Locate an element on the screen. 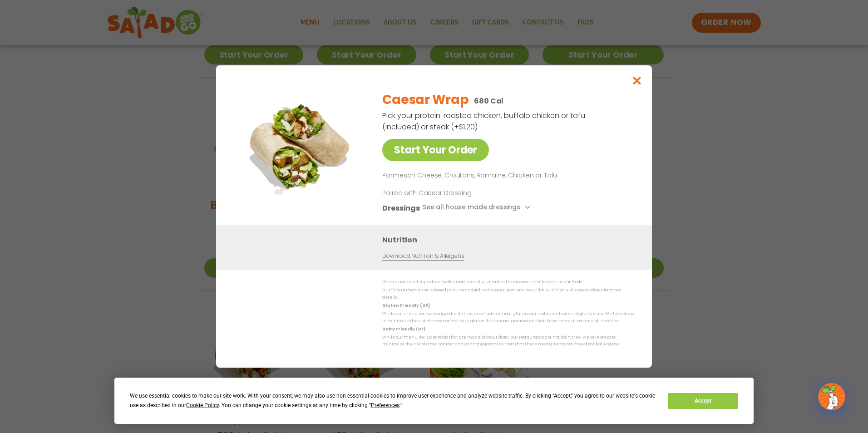 This screenshot has width=868, height=433. a: Download Nutrition & Allergens is located at coordinates (423, 256).